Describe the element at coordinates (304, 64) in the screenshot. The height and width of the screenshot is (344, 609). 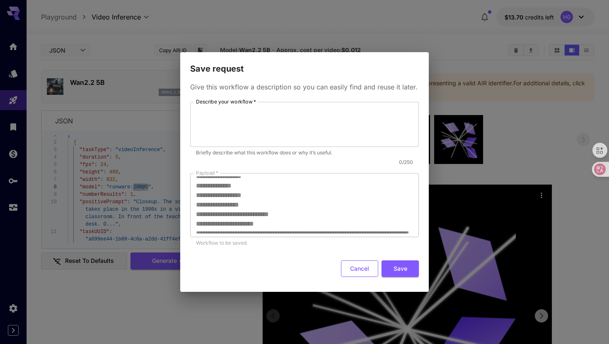
I see `h2: Save request` at that location.